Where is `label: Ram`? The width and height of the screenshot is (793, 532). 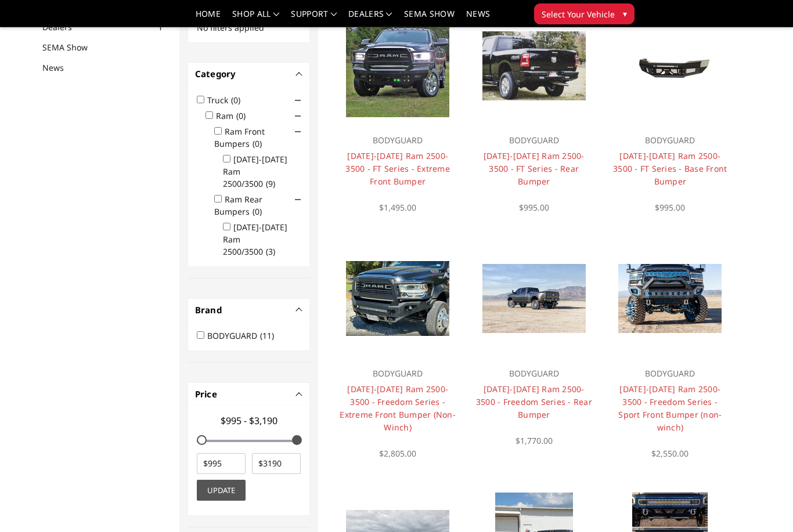
label: Ram is located at coordinates (234, 115).